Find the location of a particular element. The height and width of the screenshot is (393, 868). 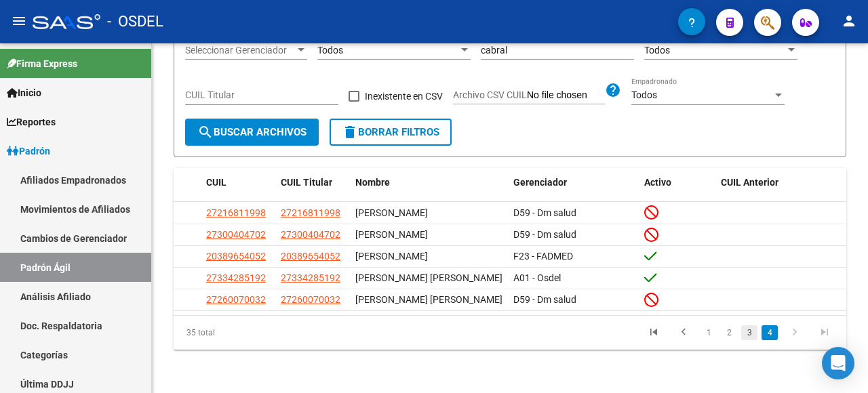

span: Inexistente en CSV is located at coordinates (404, 96).